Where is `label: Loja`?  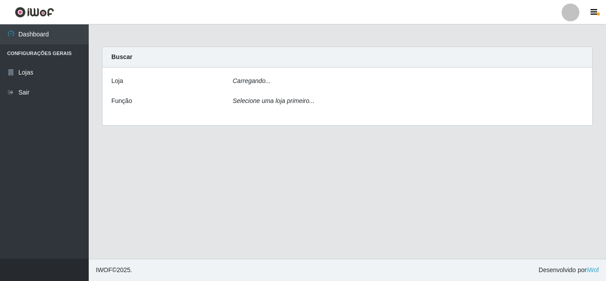
label: Loja is located at coordinates (117, 81).